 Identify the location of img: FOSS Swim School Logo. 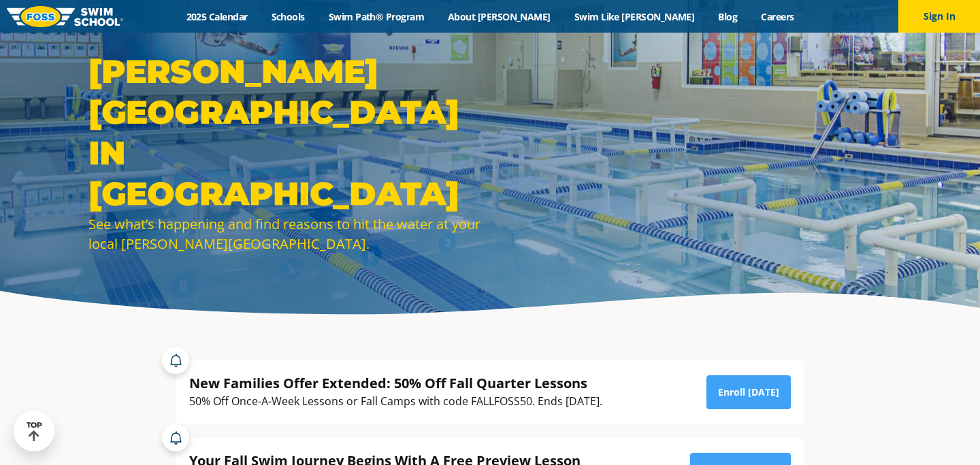
(65, 16).